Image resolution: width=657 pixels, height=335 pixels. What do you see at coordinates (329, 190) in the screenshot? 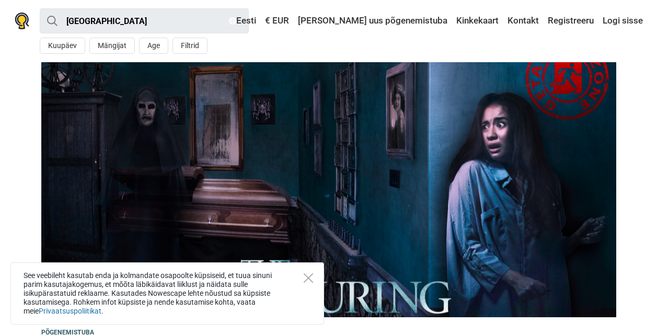
I see `img: The Conjuring photo 1` at bounding box center [329, 190].